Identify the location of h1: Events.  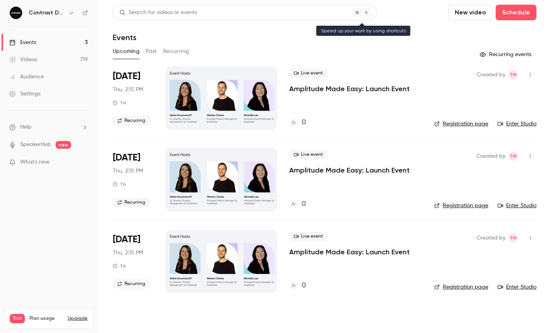
(124, 37).